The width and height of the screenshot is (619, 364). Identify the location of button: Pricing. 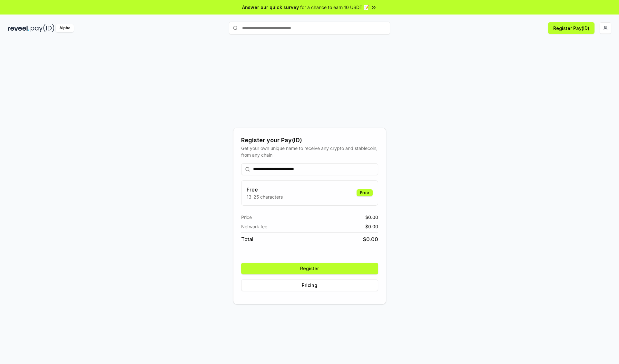
(310, 286).